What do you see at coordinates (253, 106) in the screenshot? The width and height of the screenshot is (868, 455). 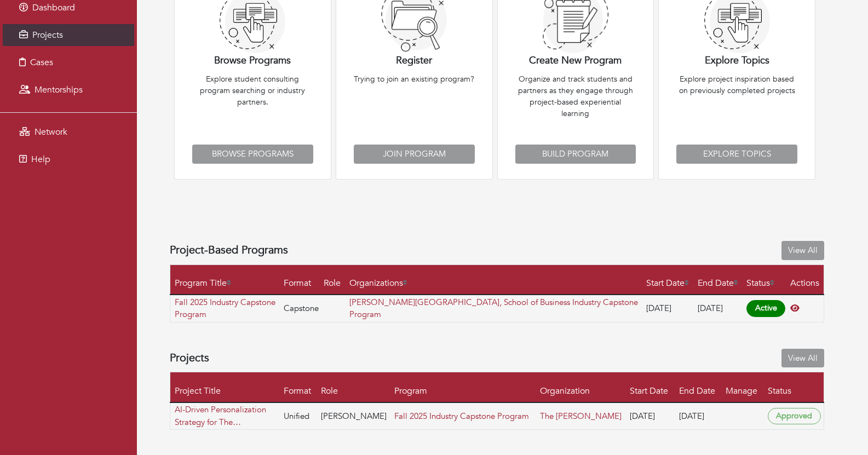 I see `p: Explore student consulting program searching or industry partners.` at bounding box center [253, 106].